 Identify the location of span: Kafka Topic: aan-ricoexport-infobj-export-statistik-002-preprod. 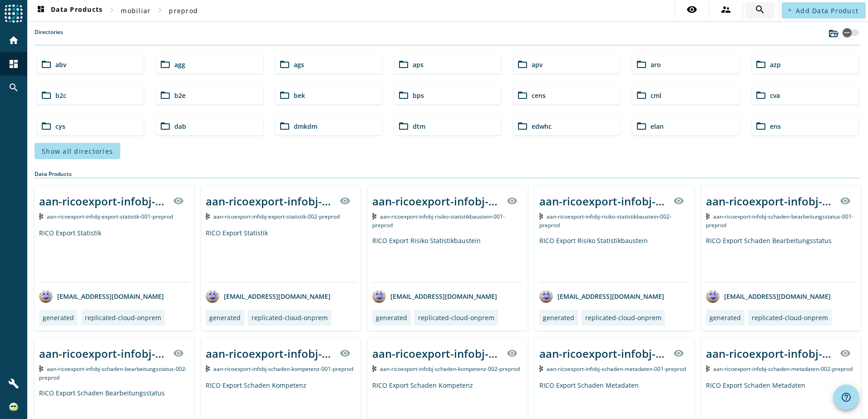
(277, 216).